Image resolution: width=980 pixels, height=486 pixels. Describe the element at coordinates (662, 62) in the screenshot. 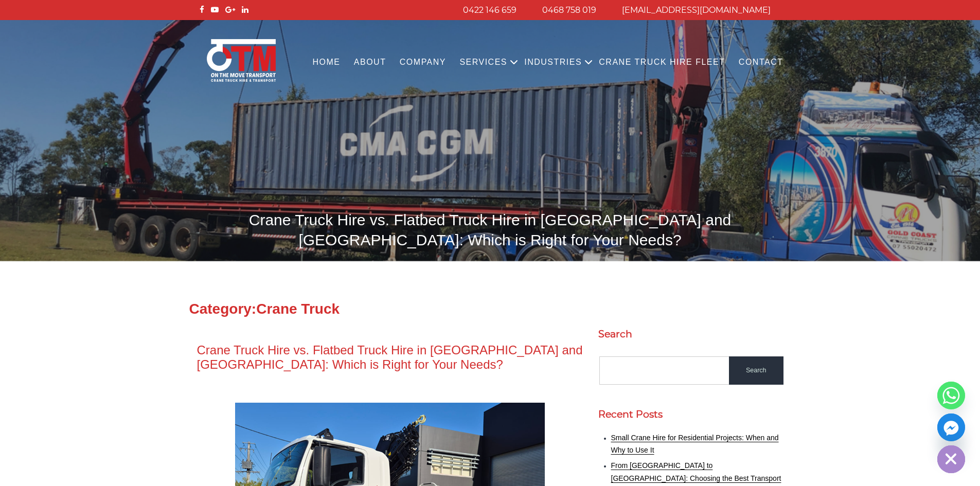

I see `a: Crane Truck Hire Fleet` at that location.